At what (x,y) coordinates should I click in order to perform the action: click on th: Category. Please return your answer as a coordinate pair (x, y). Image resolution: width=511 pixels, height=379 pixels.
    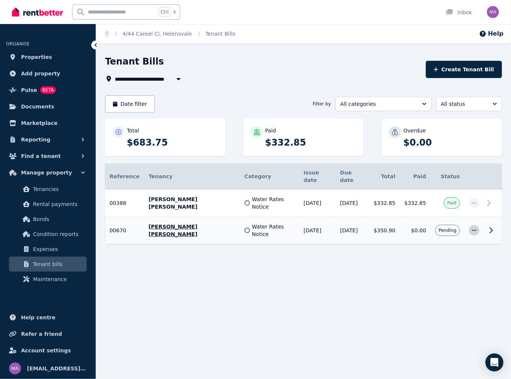
    Looking at the image, I should click on (270, 176).